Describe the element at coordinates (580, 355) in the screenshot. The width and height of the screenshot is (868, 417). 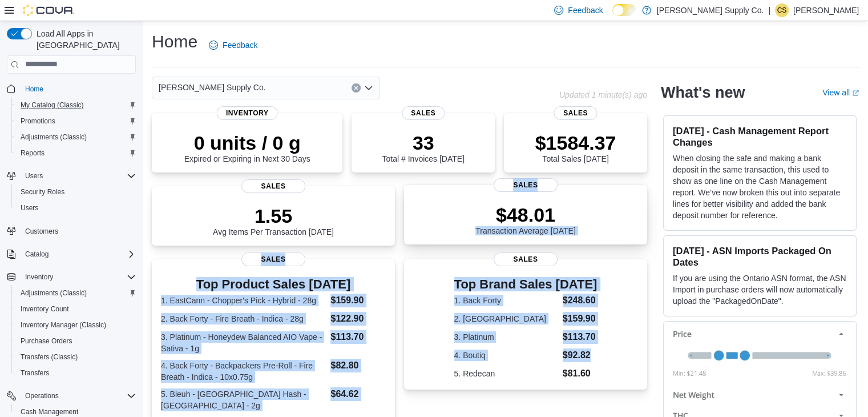
I see `dd: $92.82` at that location.